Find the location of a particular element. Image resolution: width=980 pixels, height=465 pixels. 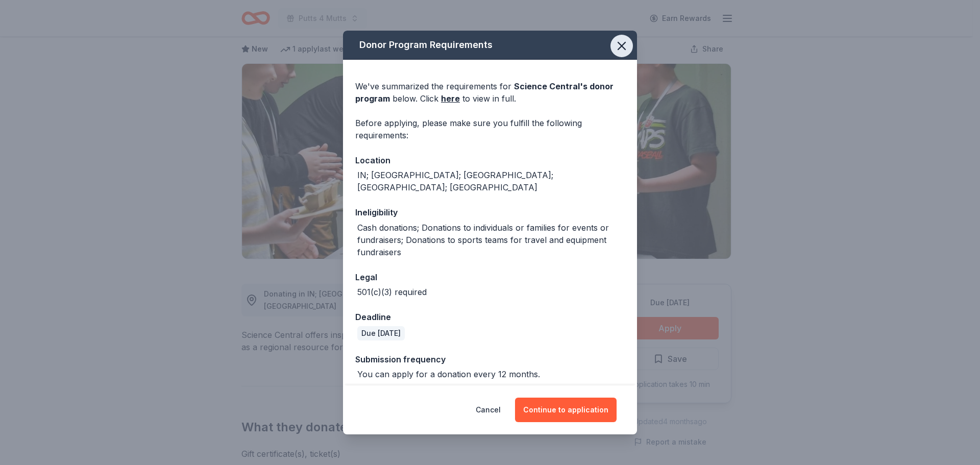

button: Cancel is located at coordinates (488, 410).